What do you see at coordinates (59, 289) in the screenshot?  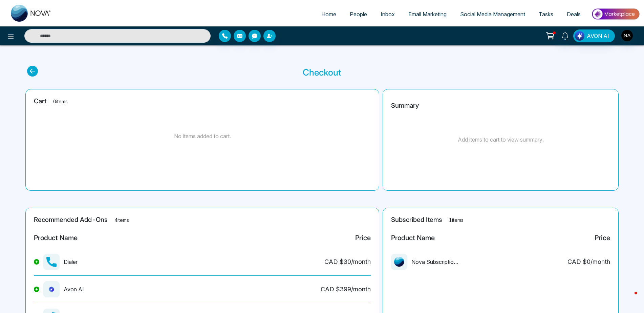 I see `div: Avon AI` at bounding box center [59, 289].